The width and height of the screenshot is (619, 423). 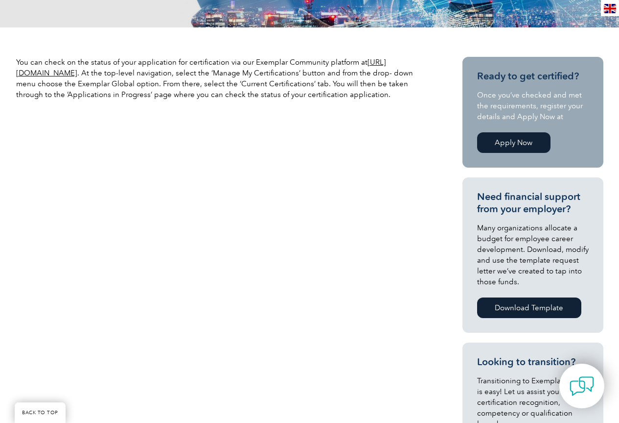 I want to click on p: Once you’ve checked and met the requirements, register your details and Apply Now at, so click(x=533, y=106).